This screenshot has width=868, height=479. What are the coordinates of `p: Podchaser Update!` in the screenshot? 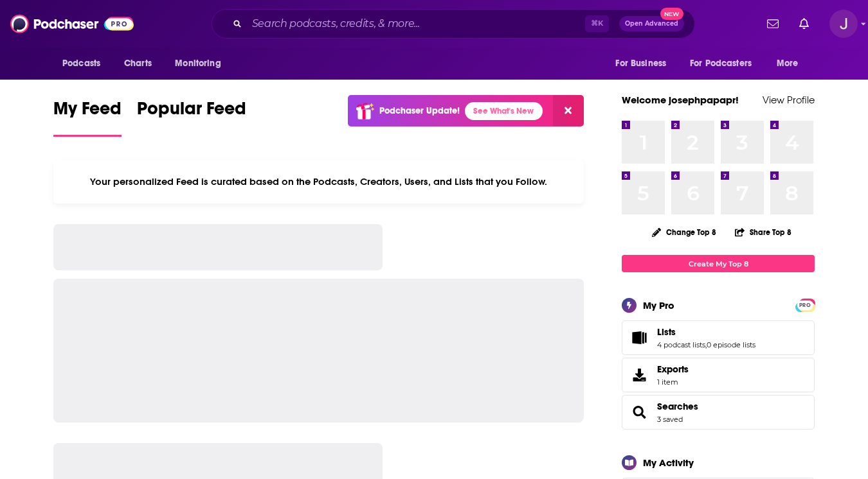 It's located at (419, 110).